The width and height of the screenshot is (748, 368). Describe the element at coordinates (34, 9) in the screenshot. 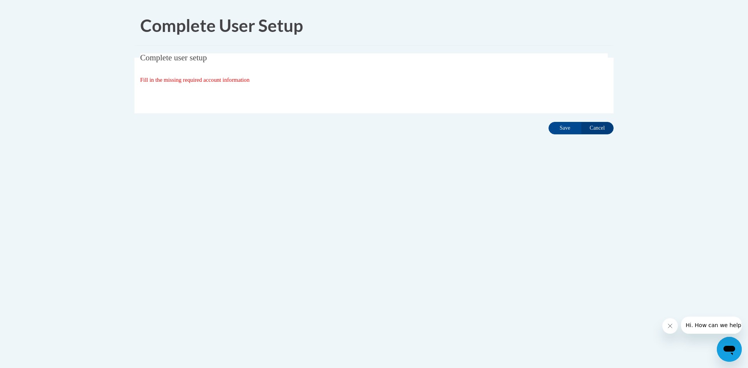

I see `span: Hi. How can we help?` at that location.